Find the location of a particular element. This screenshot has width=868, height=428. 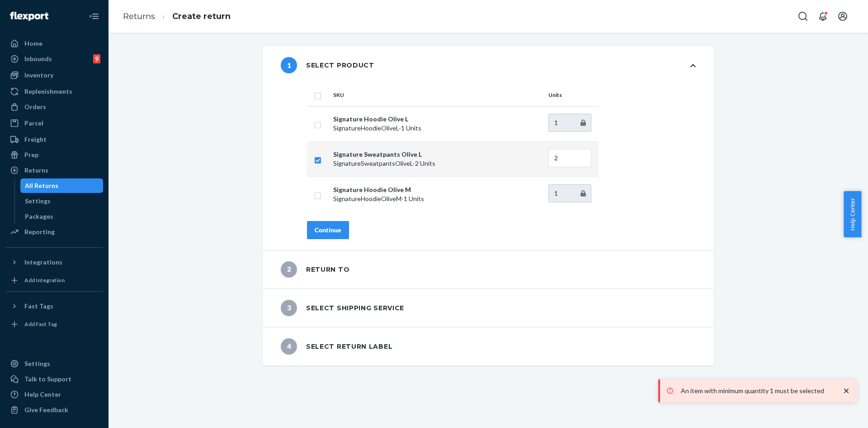

div: Talk to Support is located at coordinates (48, 379).